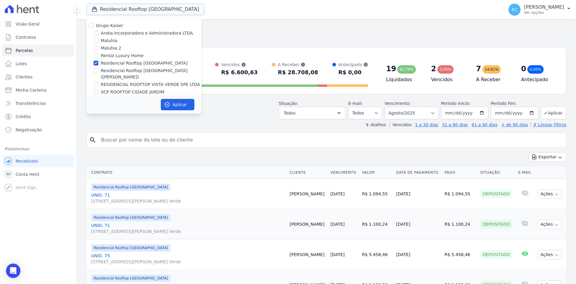 This screenshot has width=576, height=284. I want to click on span: Transferências, so click(31, 103).